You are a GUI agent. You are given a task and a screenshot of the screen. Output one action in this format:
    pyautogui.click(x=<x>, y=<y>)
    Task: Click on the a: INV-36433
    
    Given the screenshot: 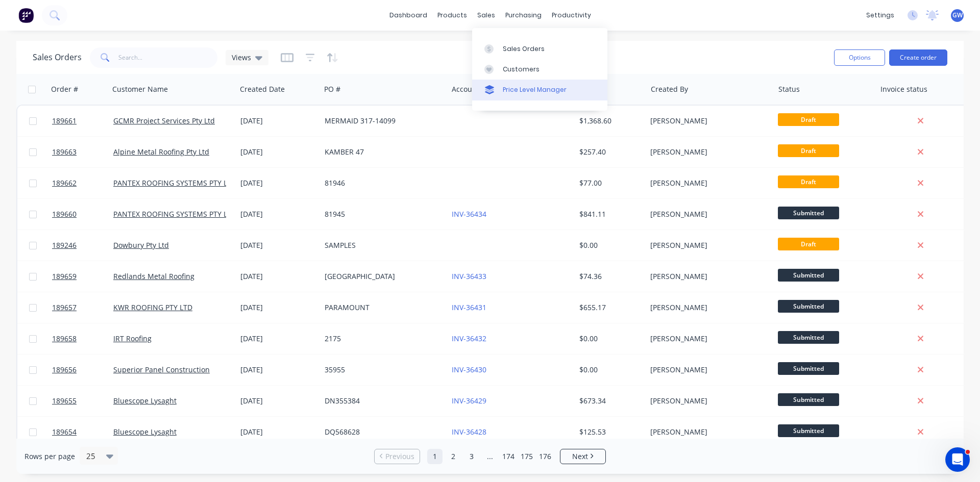 What is the action you would take?
    pyautogui.click(x=469, y=276)
    